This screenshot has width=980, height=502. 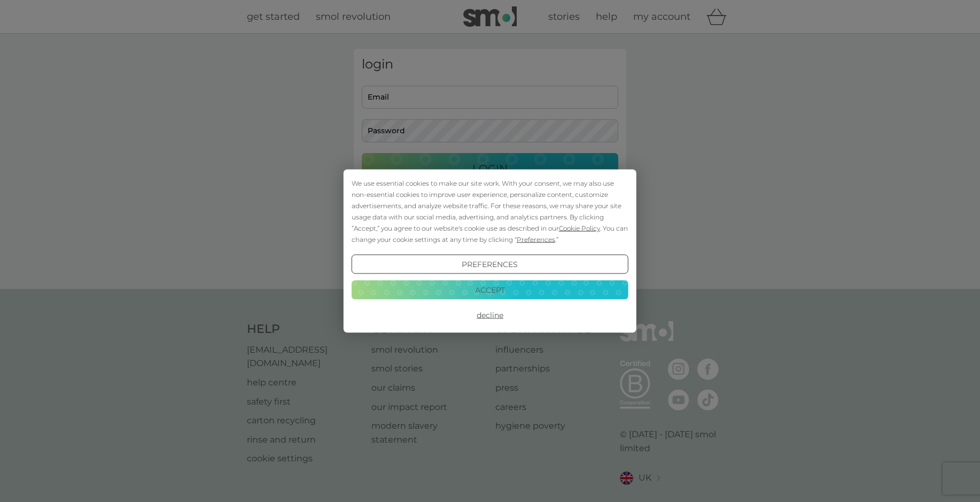 I want to click on div: We use essential cookies to make our site work. With your consent, we may also use non-essential ..., so click(x=490, y=211).